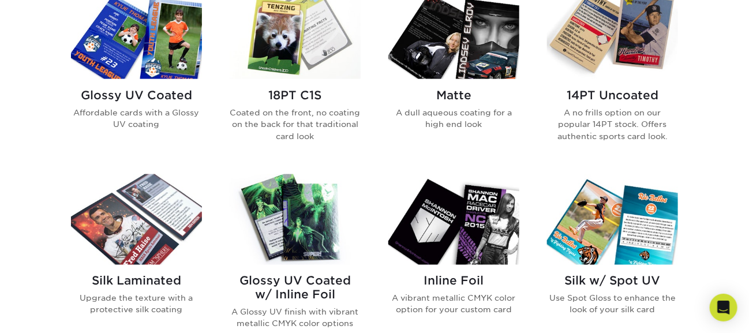  What do you see at coordinates (295, 124) in the screenshot?
I see `p: Coated on the front, no coating on the back for that traditional card look` at bounding box center [295, 124].